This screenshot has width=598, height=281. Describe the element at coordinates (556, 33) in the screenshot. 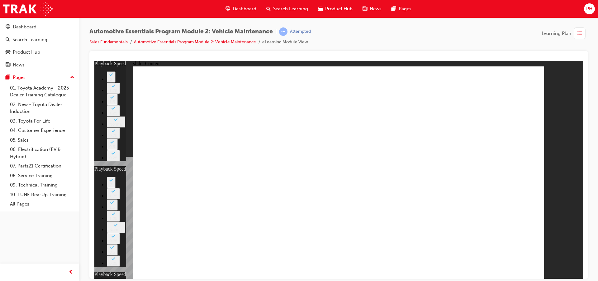

I see `span: Learning Plan` at that location.